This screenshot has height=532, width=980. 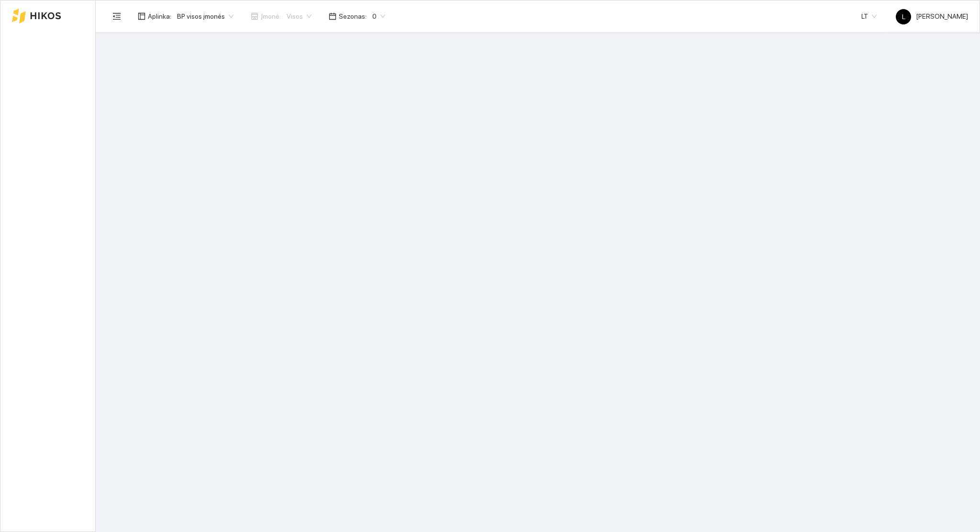 What do you see at coordinates (116, 16) in the screenshot?
I see `button: menu-fold` at bounding box center [116, 16].